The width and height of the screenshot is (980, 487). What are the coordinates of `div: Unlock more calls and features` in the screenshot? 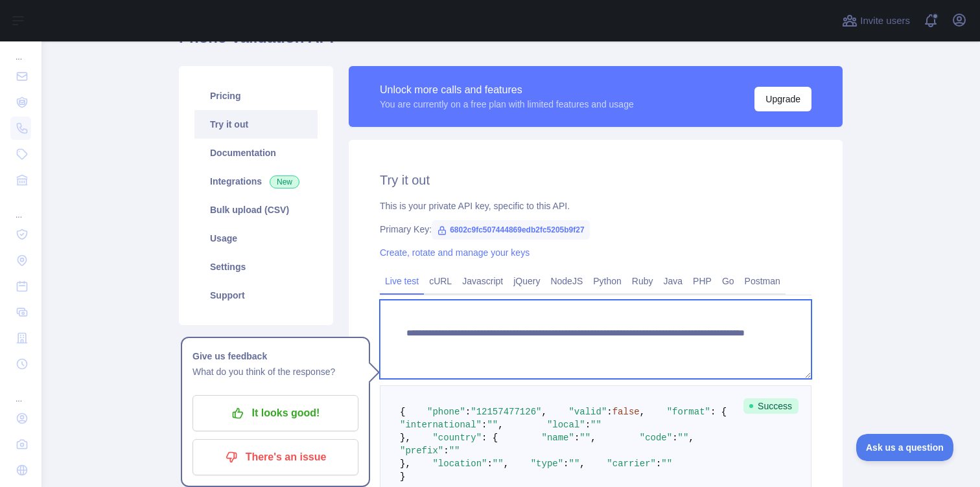 It's located at (507, 90).